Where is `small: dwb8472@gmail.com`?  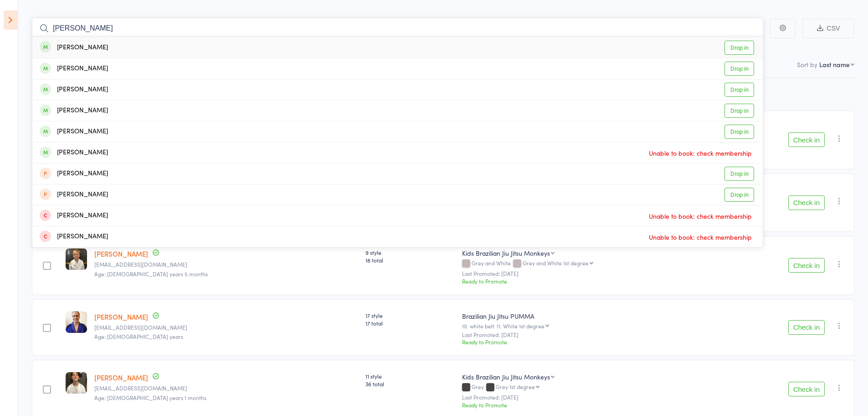 small: dwb8472@gmail.com is located at coordinates (226, 388).